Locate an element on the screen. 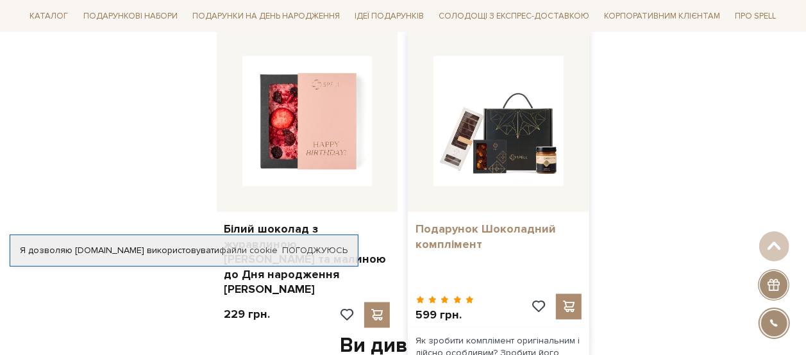 The height and width of the screenshot is (355, 806). a: Ідеї подарунків is located at coordinates (389, 16).